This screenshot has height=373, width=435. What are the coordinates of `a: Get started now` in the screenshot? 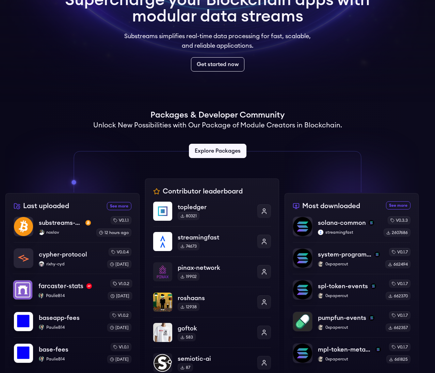 It's located at (217, 64).